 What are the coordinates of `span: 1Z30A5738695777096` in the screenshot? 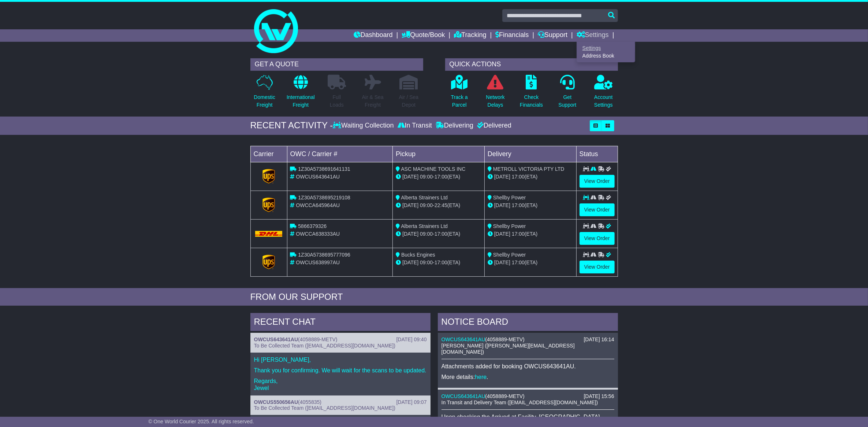 It's located at (324, 254).